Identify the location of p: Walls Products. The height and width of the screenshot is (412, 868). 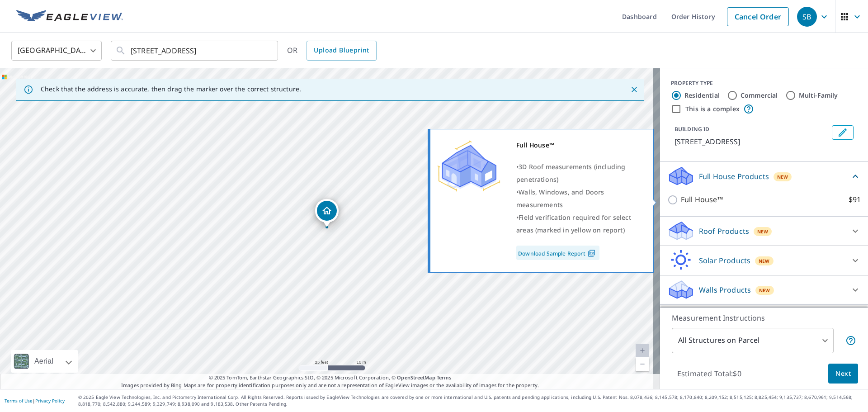
(725, 290).